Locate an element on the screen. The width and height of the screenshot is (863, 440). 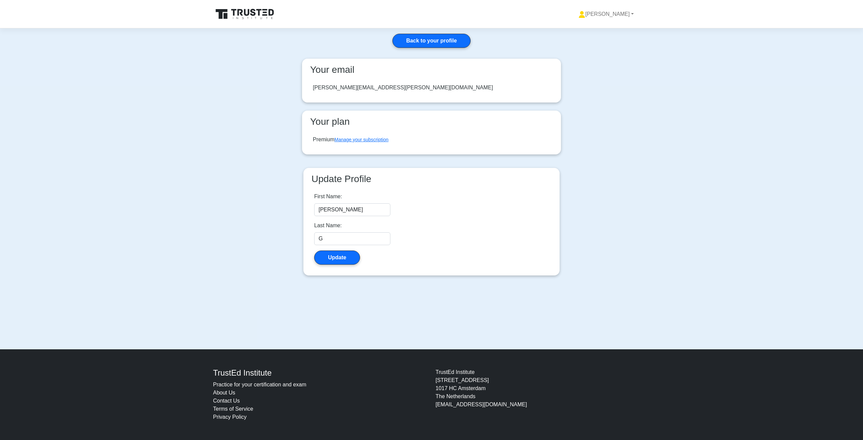
a: Back to your profile is located at coordinates (431, 41).